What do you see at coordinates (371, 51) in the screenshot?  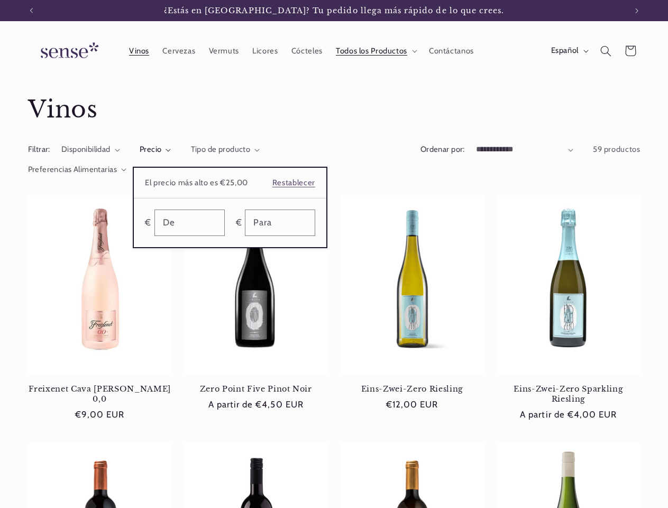 I see `span: Todos los Productos` at bounding box center [371, 51].